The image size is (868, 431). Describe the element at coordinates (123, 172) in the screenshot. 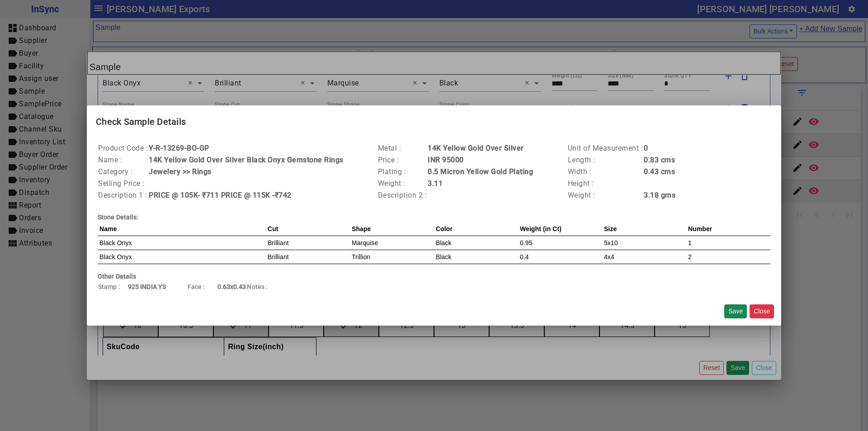

I see `td: Category :` at that location.